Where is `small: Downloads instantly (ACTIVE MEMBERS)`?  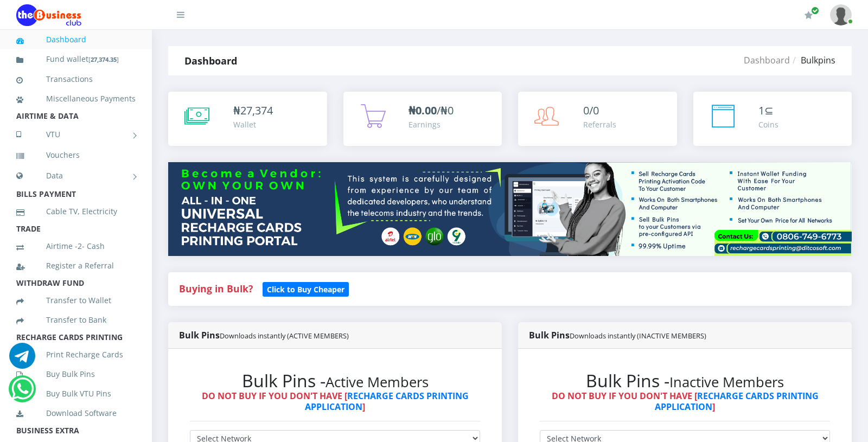 small: Downloads instantly (ACTIVE MEMBERS) is located at coordinates (285, 335).